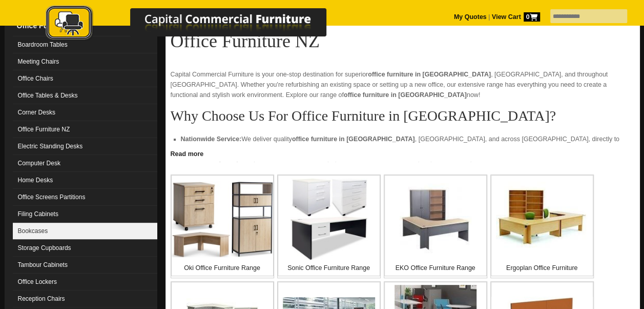 The width and height of the screenshot is (644, 309). I want to click on a: Capital Commercial Furniture Logo, so click(197, 25).